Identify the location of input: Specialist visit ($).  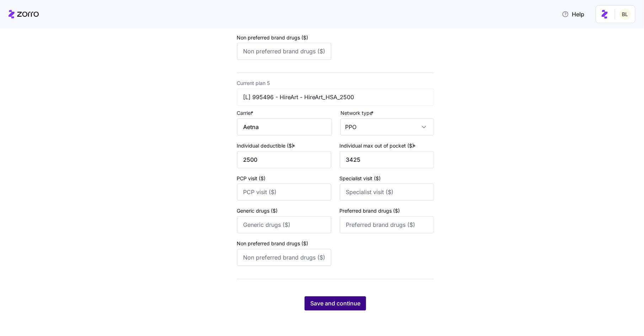
(387, 192).